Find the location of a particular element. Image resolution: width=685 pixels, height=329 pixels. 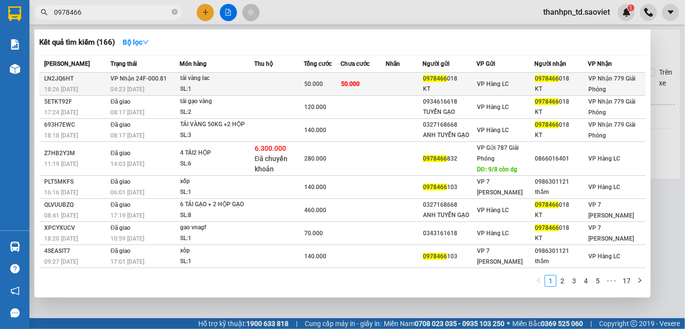

div: 0866016401 is located at coordinates (561, 158).